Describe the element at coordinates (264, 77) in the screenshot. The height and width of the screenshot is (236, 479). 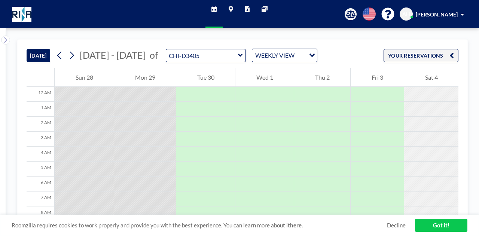
I see `div: Wed 1` at that location.